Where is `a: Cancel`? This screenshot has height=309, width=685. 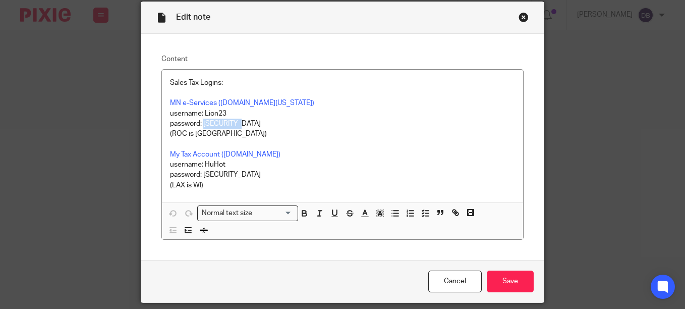 a: Cancel is located at coordinates (455, 281).